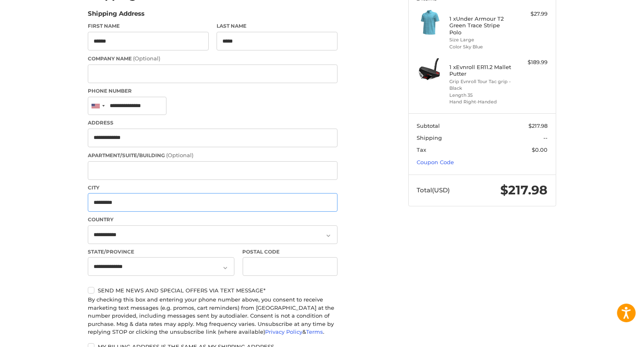 This screenshot has width=644, height=347. What do you see at coordinates (434, 190) in the screenshot?
I see `span: Total (USD)` at bounding box center [434, 190].